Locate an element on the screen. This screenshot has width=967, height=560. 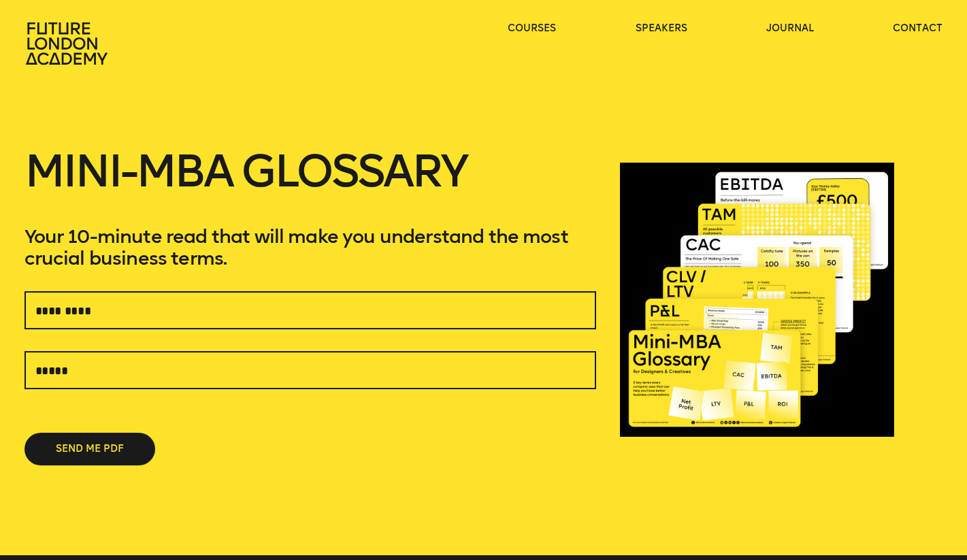
a: speakers is located at coordinates (662, 28).